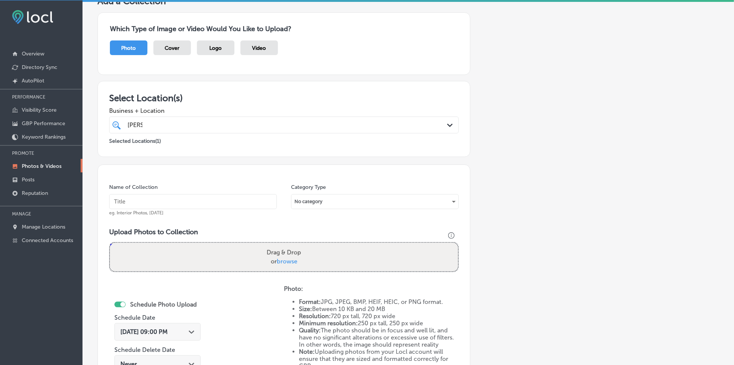  Describe the element at coordinates (293, 289) in the screenshot. I see `strong: Photo:` at that location.